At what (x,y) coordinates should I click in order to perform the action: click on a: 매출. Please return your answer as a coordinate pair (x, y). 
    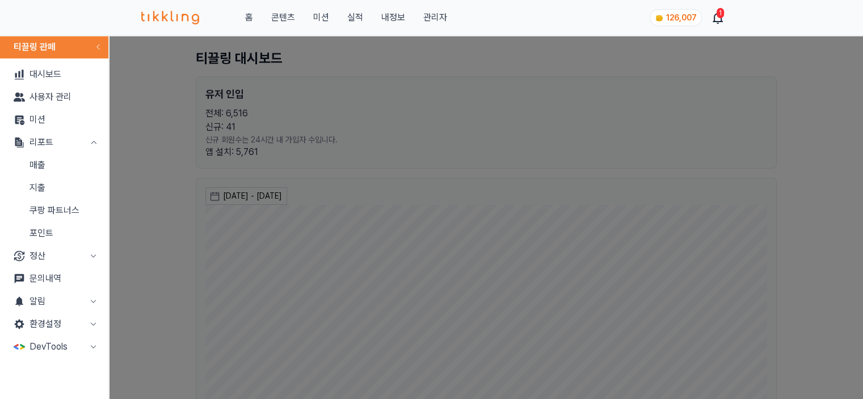
    Looking at the image, I should click on (54, 165).